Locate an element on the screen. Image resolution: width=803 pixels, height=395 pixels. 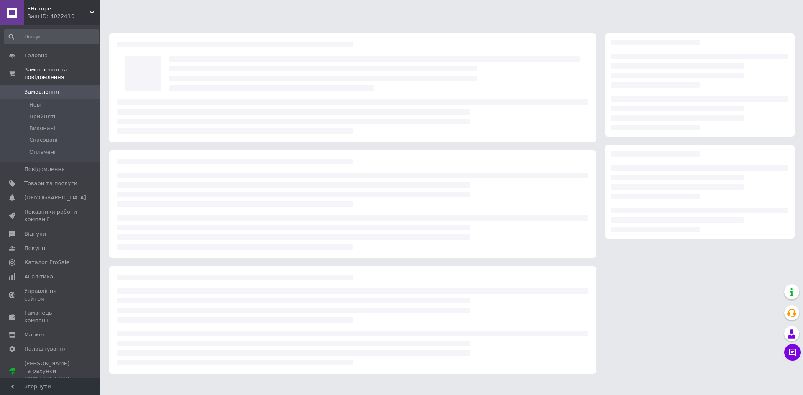
span: ЕНсторе is located at coordinates (59, 9).